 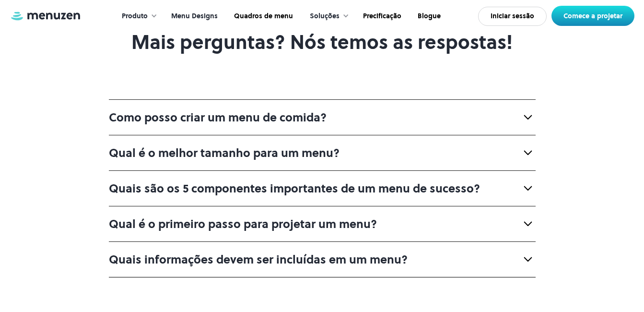 What do you see at coordinates (243, 224) in the screenshot?
I see `strong: Qual é o primeiro passo para projetar um menu?` at bounding box center [243, 224].